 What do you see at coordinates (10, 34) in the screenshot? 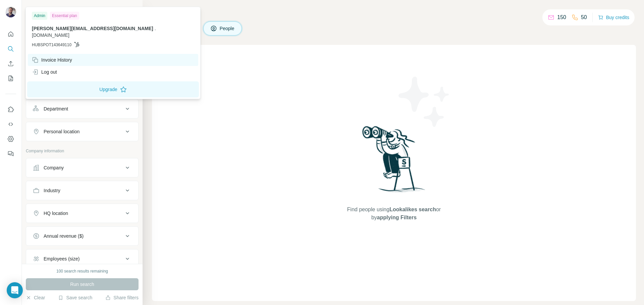
I see `button: Quick start` at bounding box center [10, 34].